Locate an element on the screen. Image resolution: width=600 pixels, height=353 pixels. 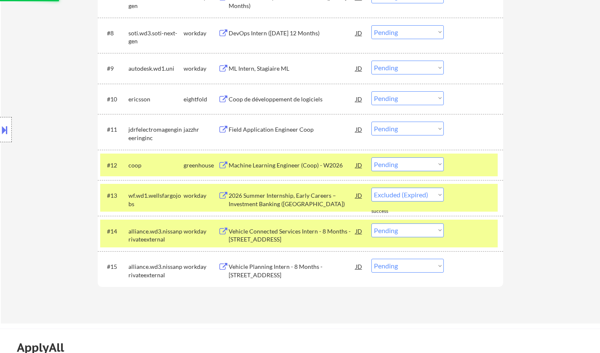
div: #8 is located at coordinates (114, 33).